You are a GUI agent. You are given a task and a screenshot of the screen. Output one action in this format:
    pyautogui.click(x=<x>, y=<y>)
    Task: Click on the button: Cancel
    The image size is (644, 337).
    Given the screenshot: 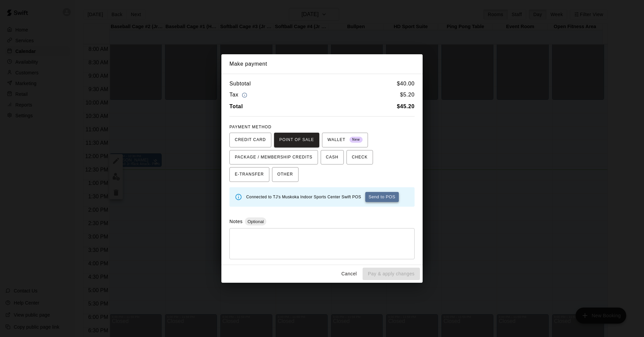 What is the action you would take?
    pyautogui.click(x=349, y=274)
    